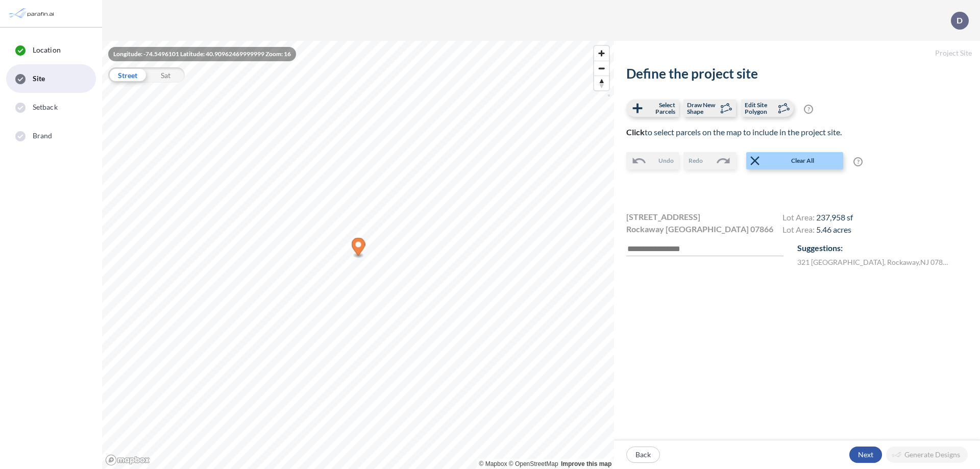  I want to click on span: Undo, so click(666, 161).